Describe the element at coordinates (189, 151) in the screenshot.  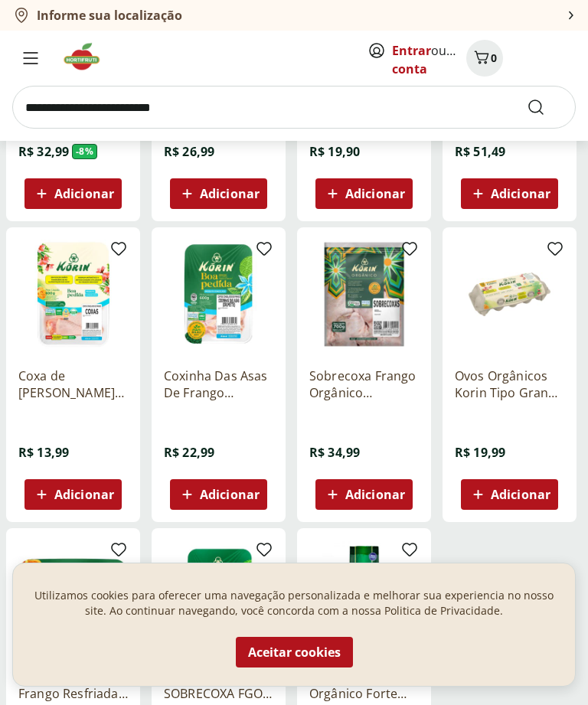
I see `span: R$ 26,99` at that location.